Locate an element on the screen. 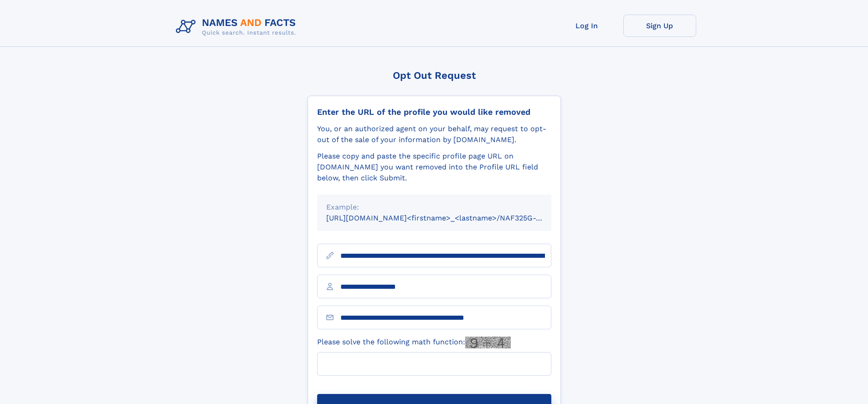 This screenshot has height=404, width=868. label: Please solve the following math function: is located at coordinates (414, 343).